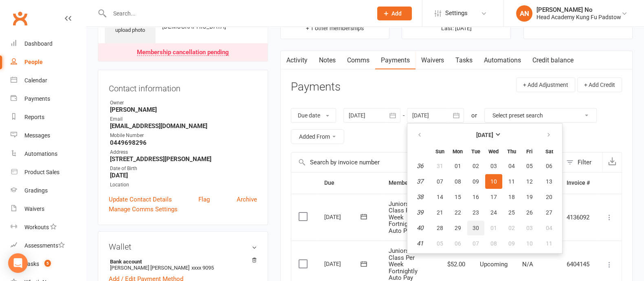 This screenshot has height=281, width=644. I want to click on span: 27, so click(549, 213).